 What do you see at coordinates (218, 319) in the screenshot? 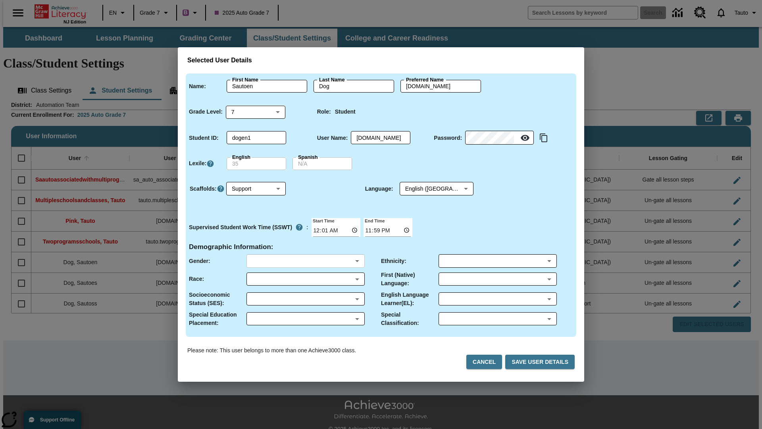
I see `p: Special Education Placement :` at bounding box center [218, 319].